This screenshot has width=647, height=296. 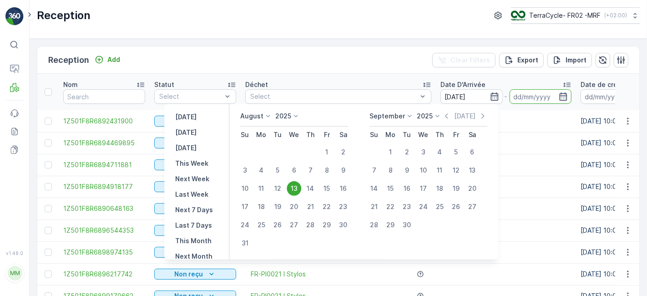 What do you see at coordinates (251, 116) in the screenshot?
I see `p: August` at bounding box center [251, 116].